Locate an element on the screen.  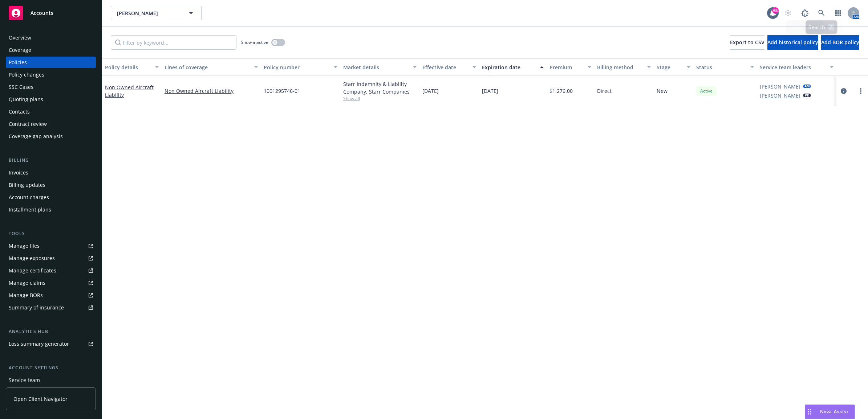
button: Effective date is located at coordinates (449, 67).